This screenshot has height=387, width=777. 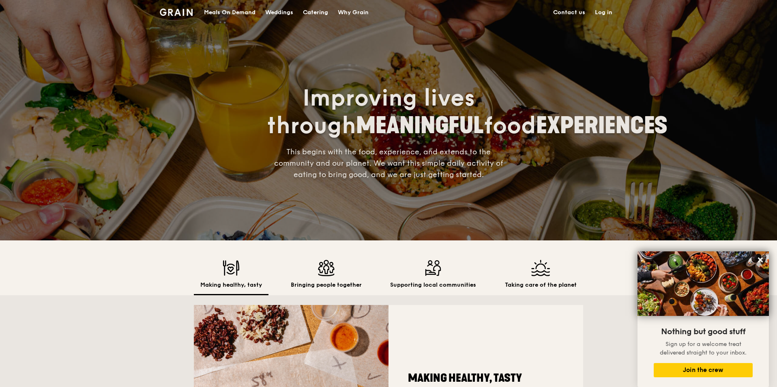 What do you see at coordinates (353, 13) in the screenshot?
I see `a: Why Grain` at bounding box center [353, 13].